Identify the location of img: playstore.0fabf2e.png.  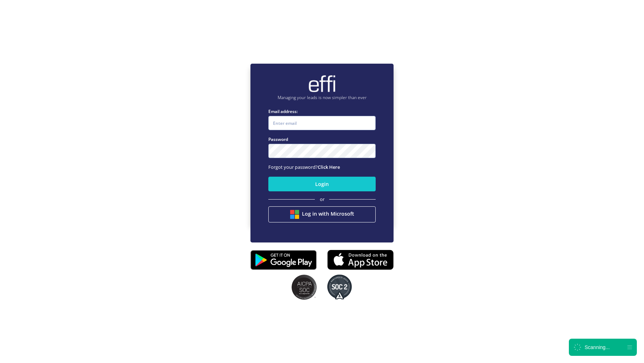
(284, 260).